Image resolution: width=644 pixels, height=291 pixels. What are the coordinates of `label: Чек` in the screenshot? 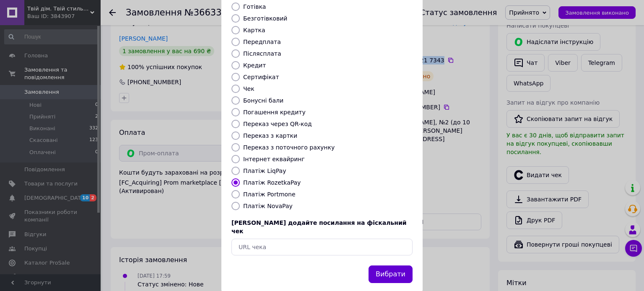 It's located at (249, 89).